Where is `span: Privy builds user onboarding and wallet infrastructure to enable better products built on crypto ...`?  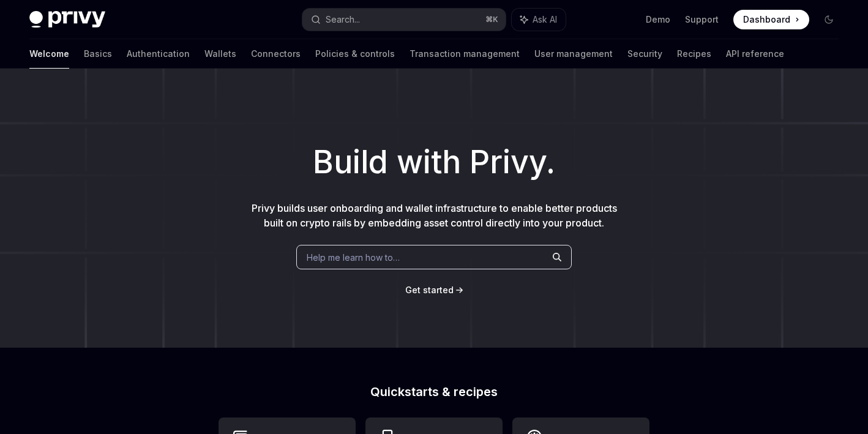
span: Privy builds user onboarding and wallet infrastructure to enable better products built on crypto ... is located at coordinates (434, 215).